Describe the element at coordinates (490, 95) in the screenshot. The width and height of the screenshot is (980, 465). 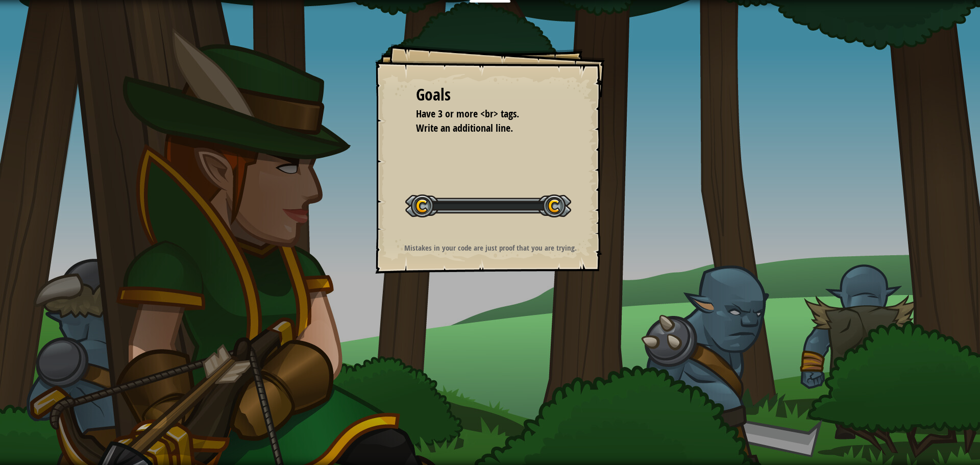
I see `div: Goals` at that location.